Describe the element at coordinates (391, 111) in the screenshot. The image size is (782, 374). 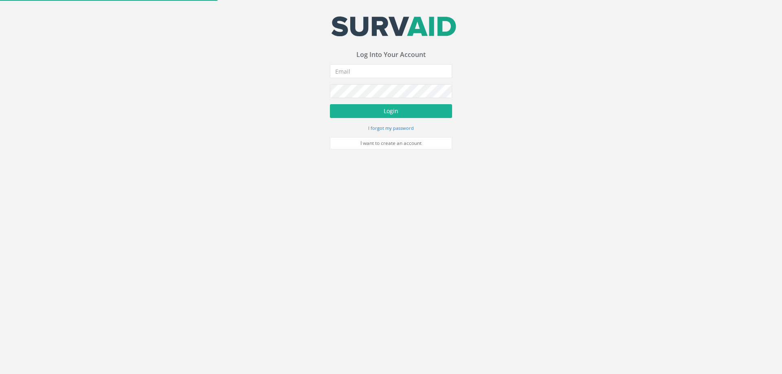
I see `button: Login` at that location.